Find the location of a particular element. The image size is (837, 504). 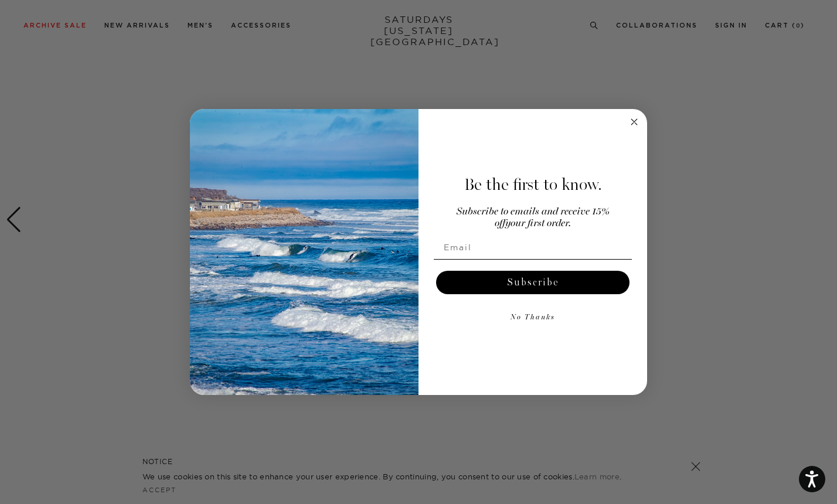

input: Email is located at coordinates (533, 248).